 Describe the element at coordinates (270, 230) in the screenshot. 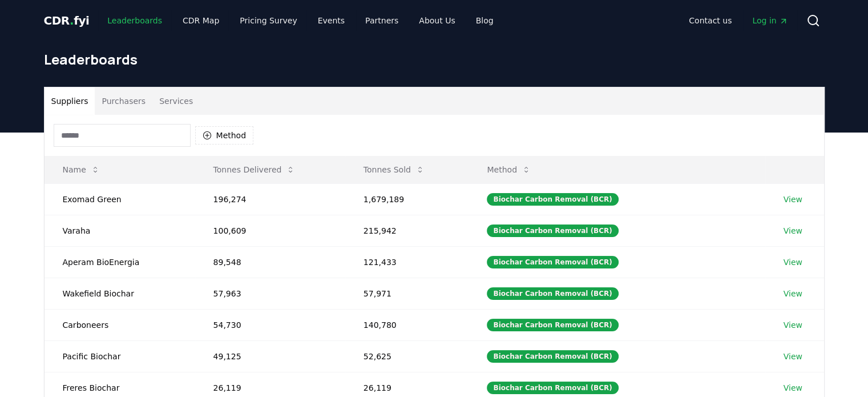

I see `td: 100,609` at that location.